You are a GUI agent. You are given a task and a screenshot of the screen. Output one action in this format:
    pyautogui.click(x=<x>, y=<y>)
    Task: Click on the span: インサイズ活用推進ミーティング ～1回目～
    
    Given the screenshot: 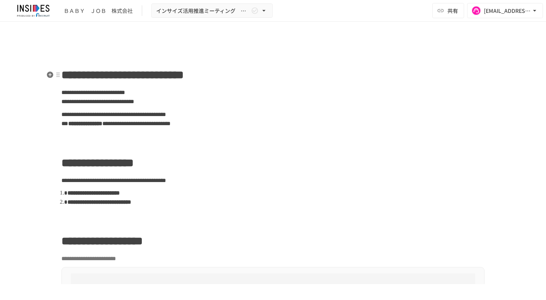 What is the action you would take?
    pyautogui.click(x=203, y=11)
    